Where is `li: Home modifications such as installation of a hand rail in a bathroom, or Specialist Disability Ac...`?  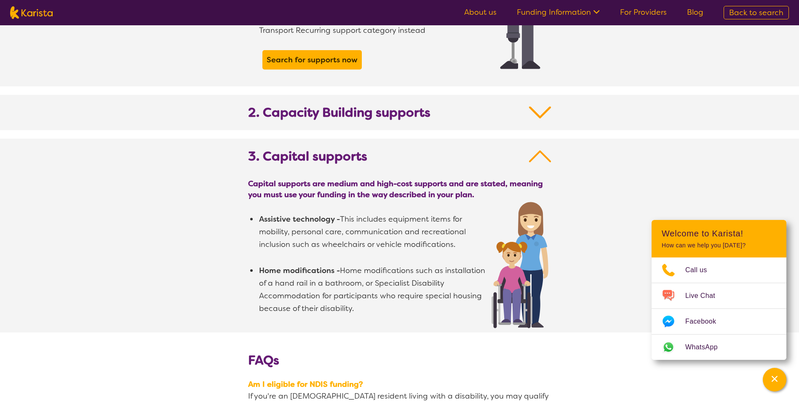 li: Home modifications such as installation of a hand rail in a bathroom, or Specialist Disability Ac... is located at coordinates (374, 289).